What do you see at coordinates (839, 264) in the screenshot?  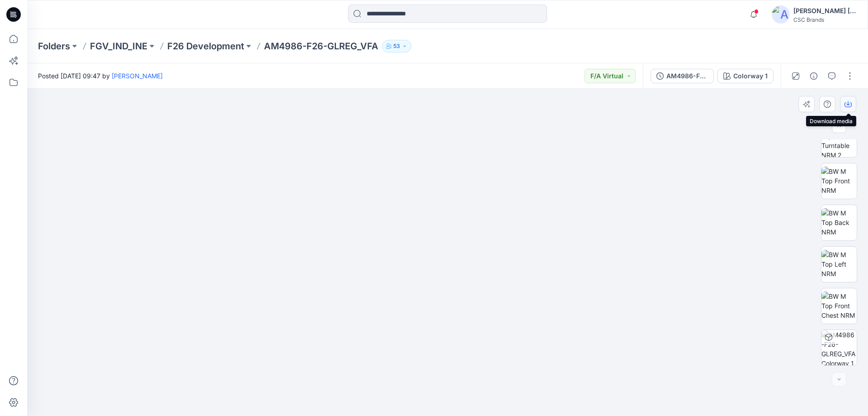 I see `img: BW M Top Left NRM` at bounding box center [839, 264].